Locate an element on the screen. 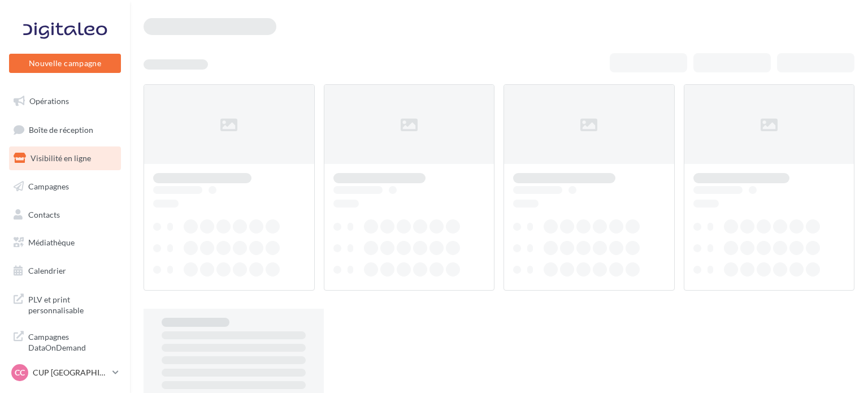 This screenshot has width=868, height=393. span: Visibilité en ligne is located at coordinates (61, 158).